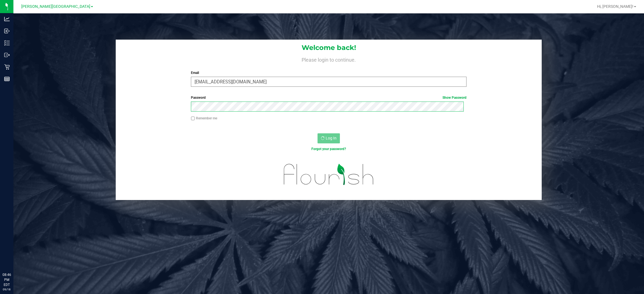  I want to click on inline-svg: Retail, so click(7, 67).